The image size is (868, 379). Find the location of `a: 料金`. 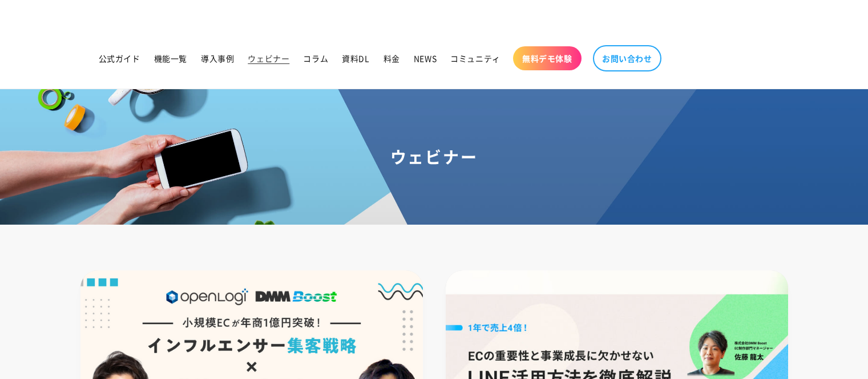

a: 料金 is located at coordinates (391, 58).